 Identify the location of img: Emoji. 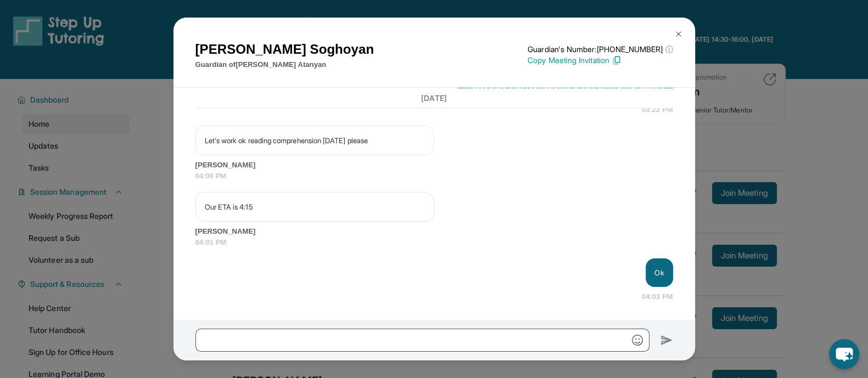
(637, 340).